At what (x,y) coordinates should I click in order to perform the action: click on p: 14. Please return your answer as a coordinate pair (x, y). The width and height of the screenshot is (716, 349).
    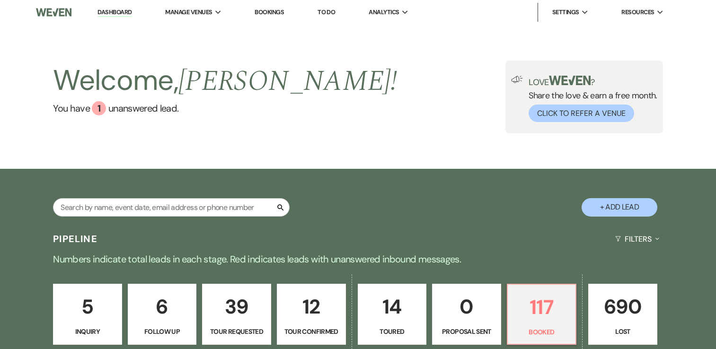
    Looking at the image, I should click on (392, 307).